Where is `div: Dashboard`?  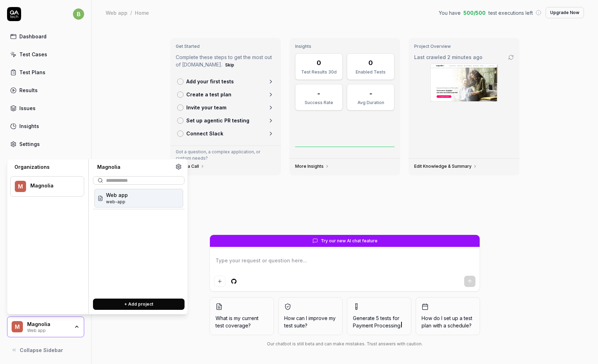 div: Dashboard is located at coordinates (33, 36).